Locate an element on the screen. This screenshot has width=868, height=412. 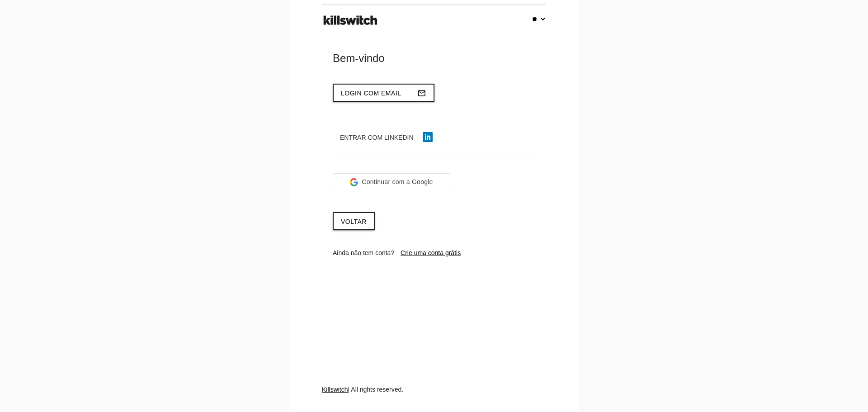
button: Login com emailmail_outline is located at coordinates (383, 93).